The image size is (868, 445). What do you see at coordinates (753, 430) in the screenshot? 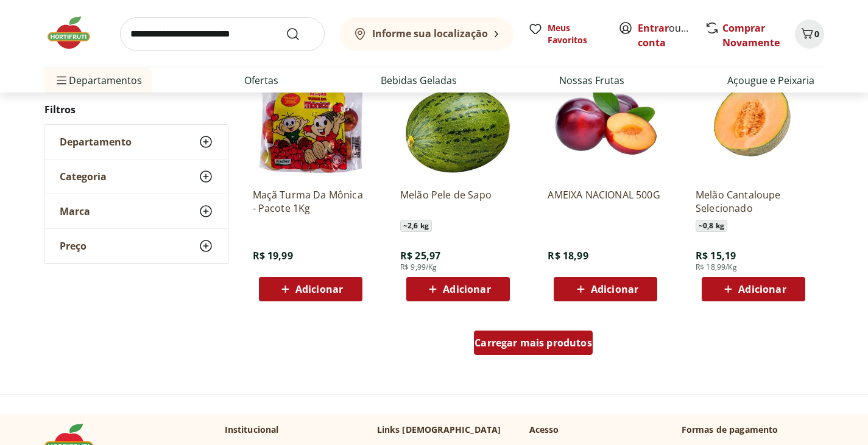
I see `p: Formas de pagamento` at bounding box center [753, 430].